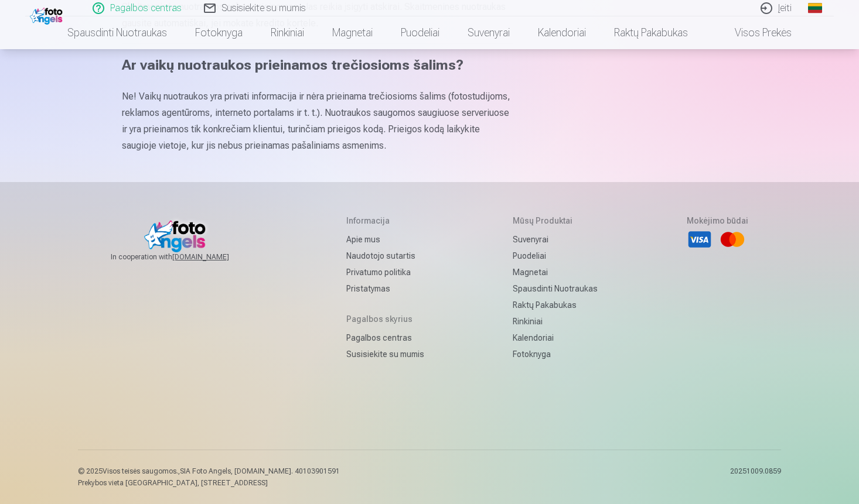 The image size is (859, 504). I want to click on h5: Mūsų produktai, so click(555, 221).